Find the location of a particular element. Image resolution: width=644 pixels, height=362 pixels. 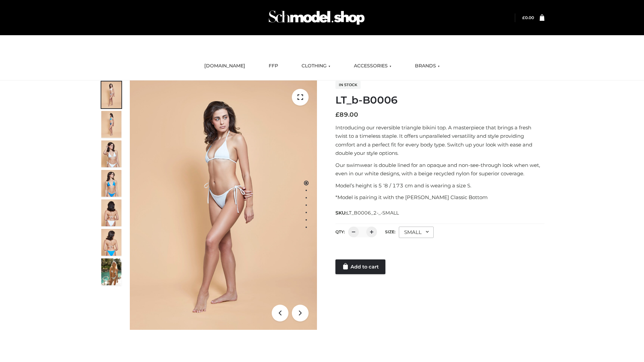

bdi: 89.00 is located at coordinates (347, 114).